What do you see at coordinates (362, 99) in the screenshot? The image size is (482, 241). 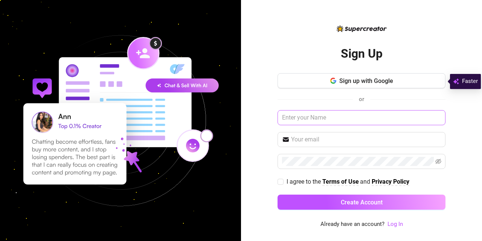 I see `span: or` at bounding box center [362, 99].